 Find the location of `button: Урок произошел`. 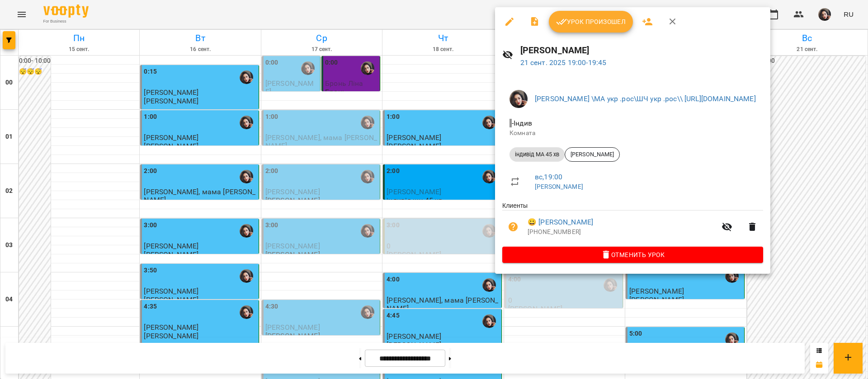

button: Урок произошел is located at coordinates (591, 21).